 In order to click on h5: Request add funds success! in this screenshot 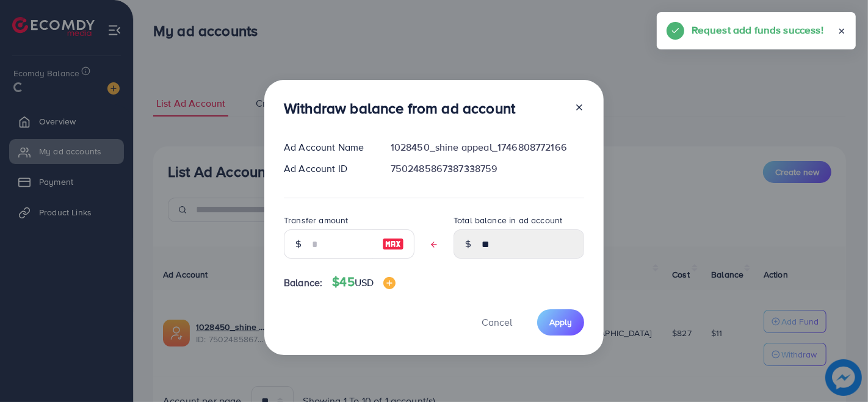, I will do `click(757, 30)`.